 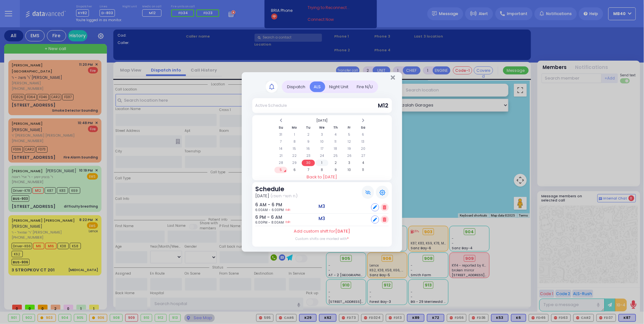 What do you see at coordinates (350, 149) in the screenshot?
I see `td: 19` at bounding box center [350, 149].